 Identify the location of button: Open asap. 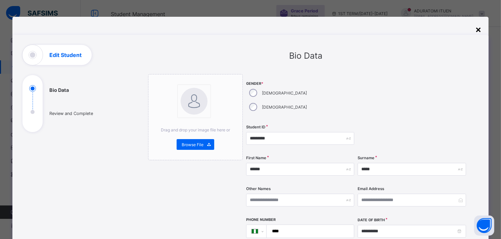
(484, 226).